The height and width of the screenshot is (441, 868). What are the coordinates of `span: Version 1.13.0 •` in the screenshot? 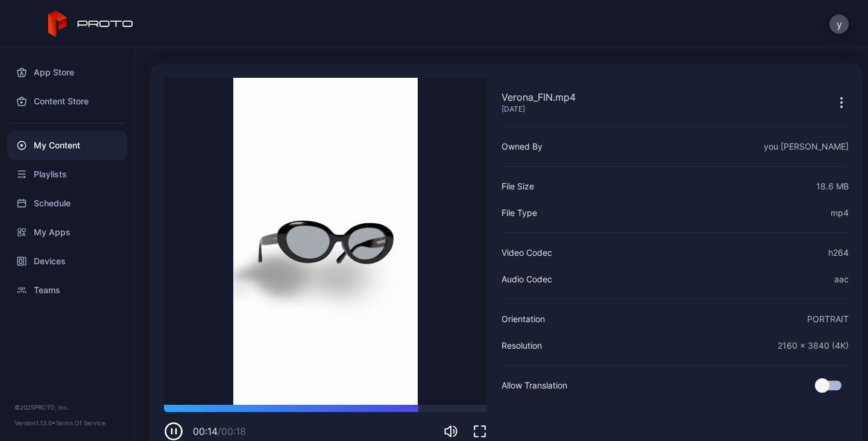 It's located at (35, 423).